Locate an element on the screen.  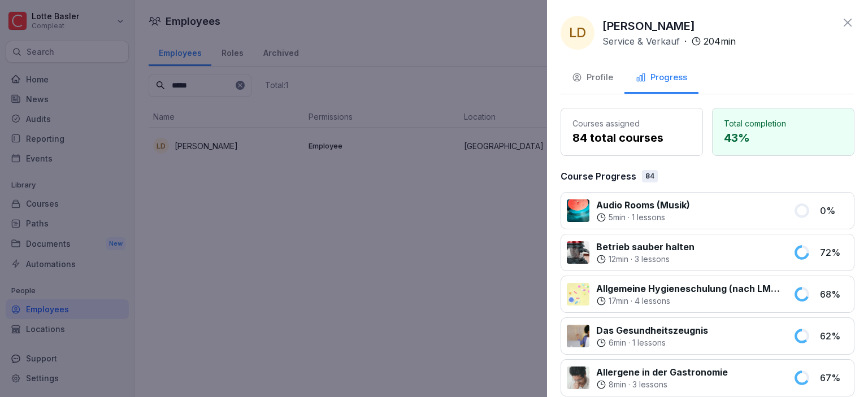
p: Total completion is located at coordinates (783, 123).